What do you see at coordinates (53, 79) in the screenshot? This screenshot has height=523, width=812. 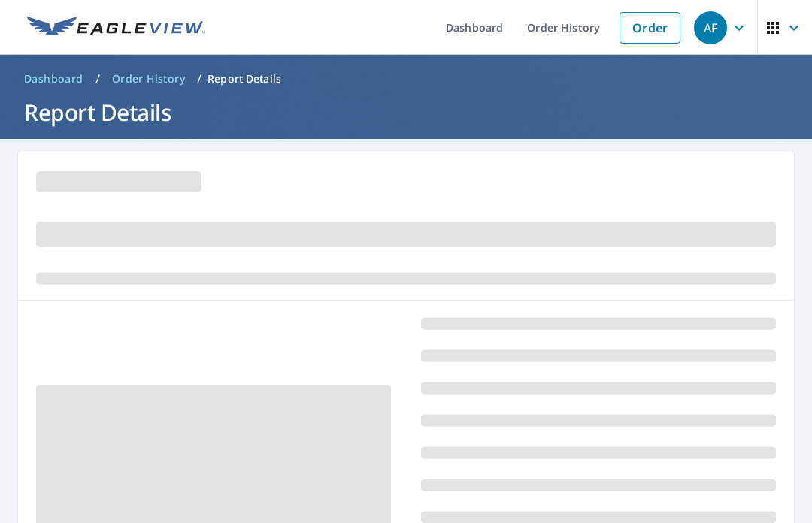 I see `a: Dashboard` at bounding box center [53, 79].